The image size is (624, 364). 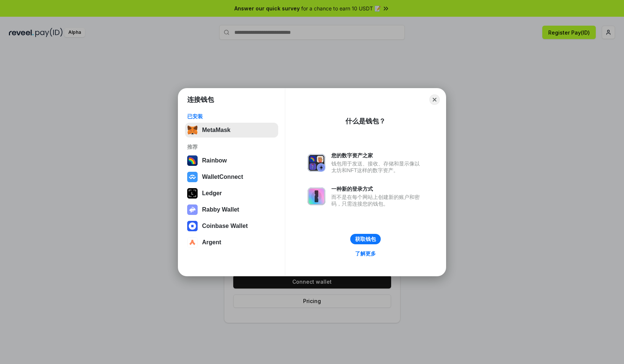 I want to click on img: svg+xml,%3Csvg%20width%3D%22120%22%20height%3D%22120%22%20viewBox%3D%220%200%20120%20120%22%20fil..., so click(x=193, y=161).